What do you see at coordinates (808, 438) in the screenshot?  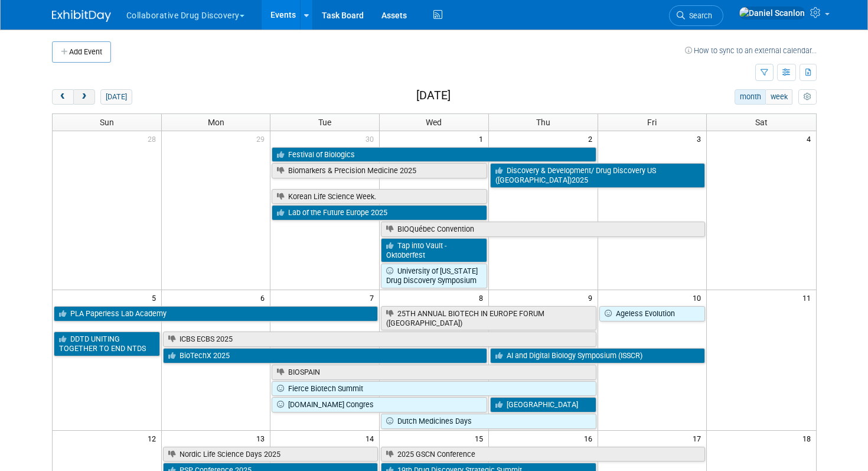 I see `span: 18` at bounding box center [808, 438].